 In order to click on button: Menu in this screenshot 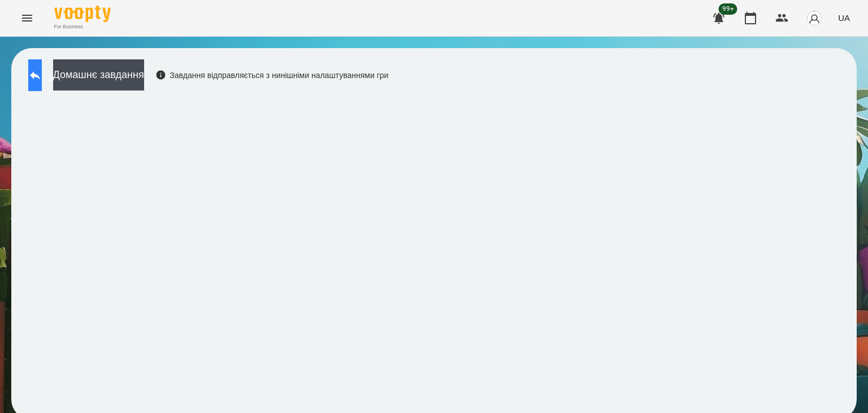, I will do `click(28, 18)`.